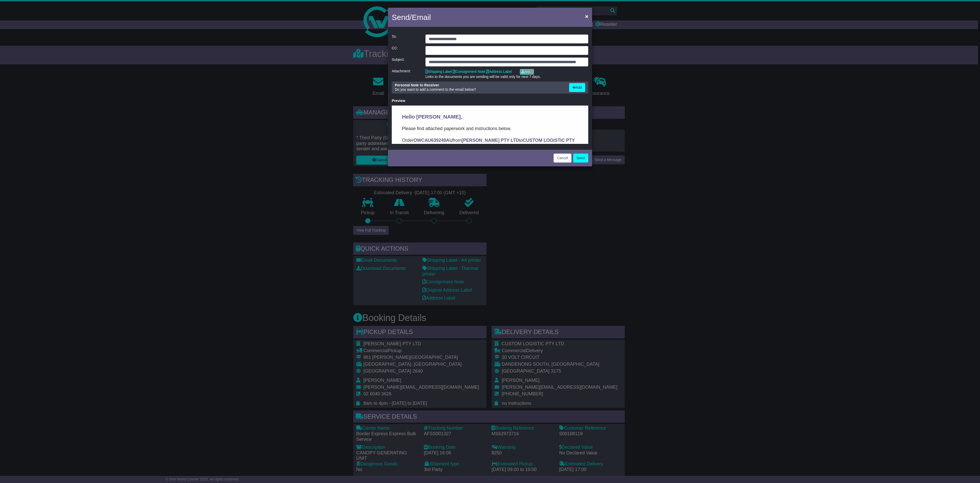 This screenshot has height=483, width=980. I want to click on h4: Send/Email, so click(411, 17).